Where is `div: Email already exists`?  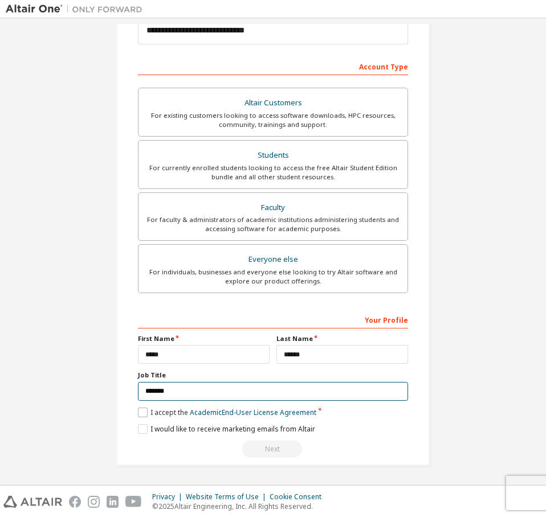
div: Email already exists is located at coordinates (273, 450).